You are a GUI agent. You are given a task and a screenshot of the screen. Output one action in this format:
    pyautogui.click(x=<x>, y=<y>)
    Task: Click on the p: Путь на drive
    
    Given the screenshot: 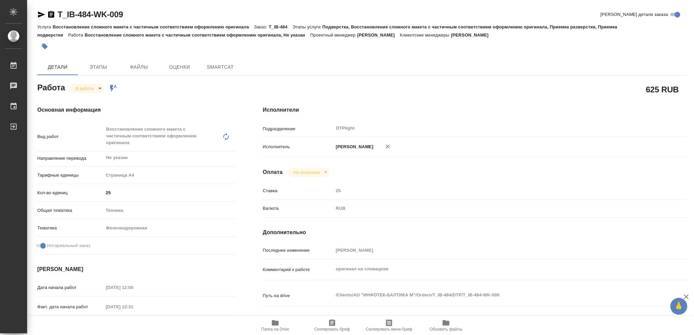 What is the action you would take?
    pyautogui.click(x=298, y=296)
    